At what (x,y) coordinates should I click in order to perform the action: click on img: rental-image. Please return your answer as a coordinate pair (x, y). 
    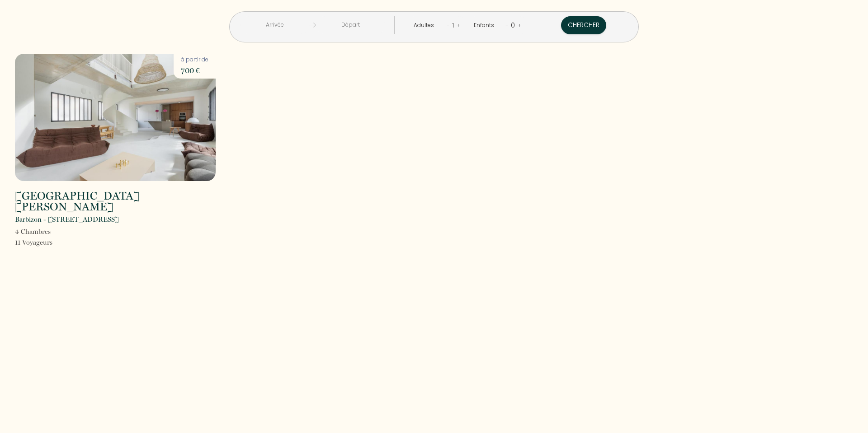
    Looking at the image, I should click on (115, 118).